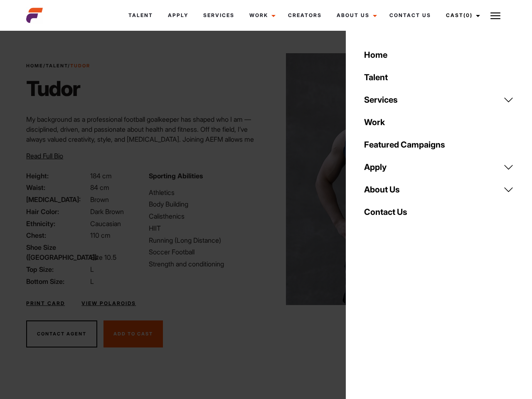  I want to click on a: View Polaroids, so click(108, 303).